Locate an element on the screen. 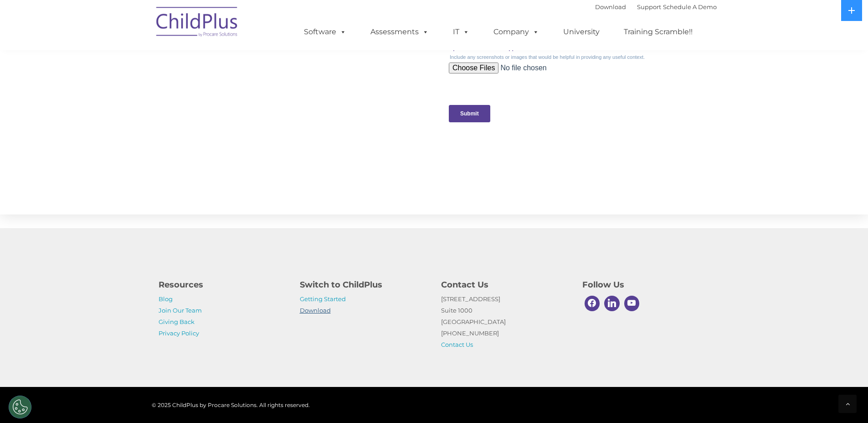 This screenshot has width=868, height=423. span: Phone number is located at coordinates (146, 101).